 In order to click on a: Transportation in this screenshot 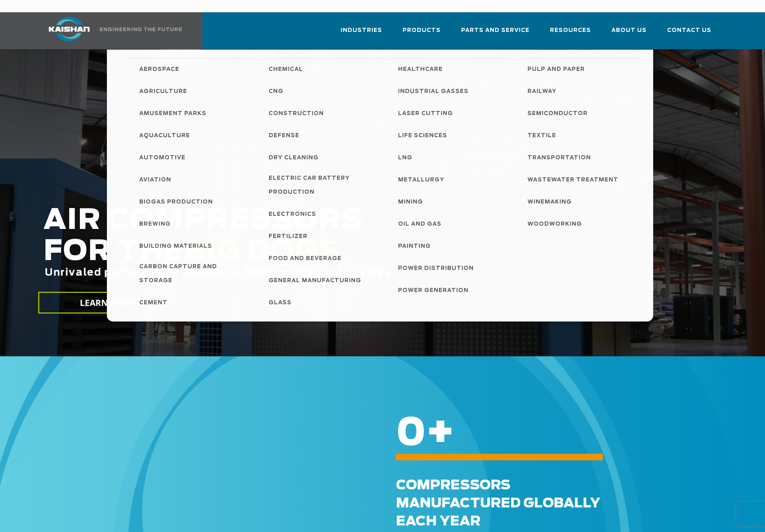, I will do `click(582, 157)`.